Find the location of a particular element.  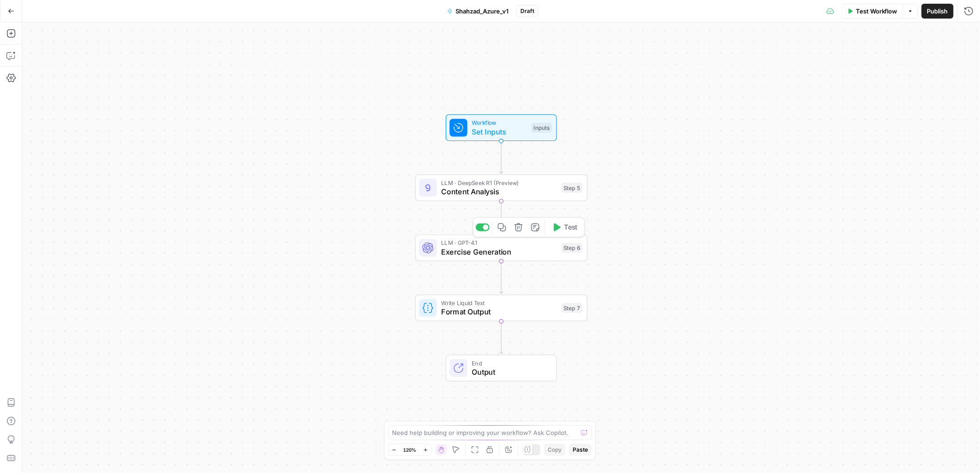

g: Edge from start to step_5 is located at coordinates (501, 156).